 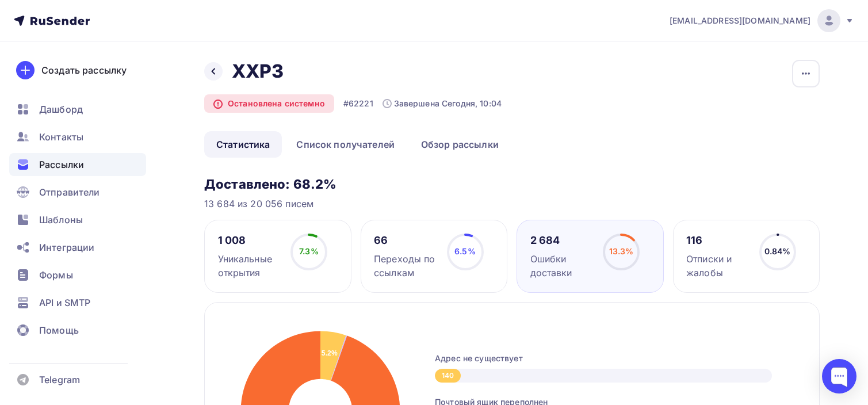 What do you see at coordinates (78, 137) in the screenshot?
I see `a: Контакты` at bounding box center [78, 137].